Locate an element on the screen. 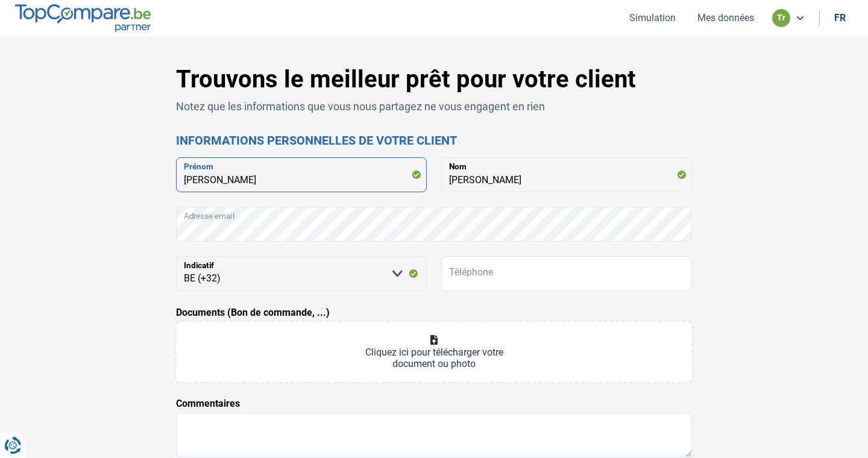 This screenshot has height=458, width=868. p: Notez que les informations que vous nous partagez ne vous engagent en rien is located at coordinates (434, 106).